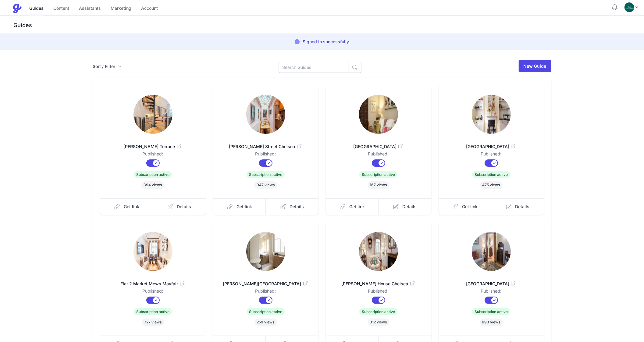 The width and height of the screenshot is (644, 342). Describe the element at coordinates (378, 185) in the screenshot. I see `span: 167 views` at that location.